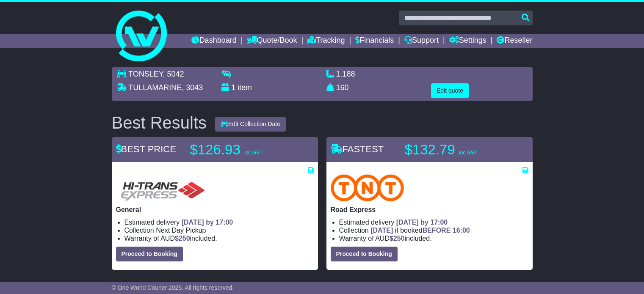  What do you see at coordinates (342, 88) in the screenshot?
I see `span: 160` at bounding box center [342, 88].